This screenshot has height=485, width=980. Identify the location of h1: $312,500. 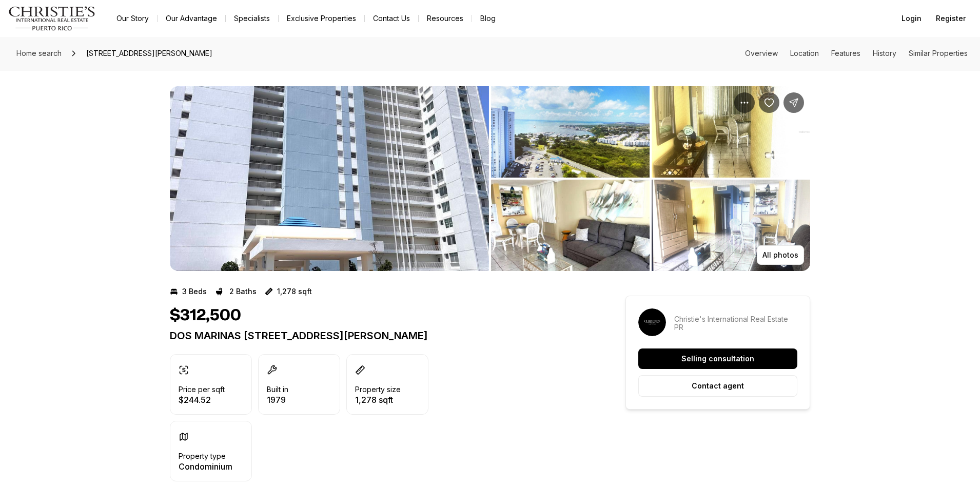
(205, 315).